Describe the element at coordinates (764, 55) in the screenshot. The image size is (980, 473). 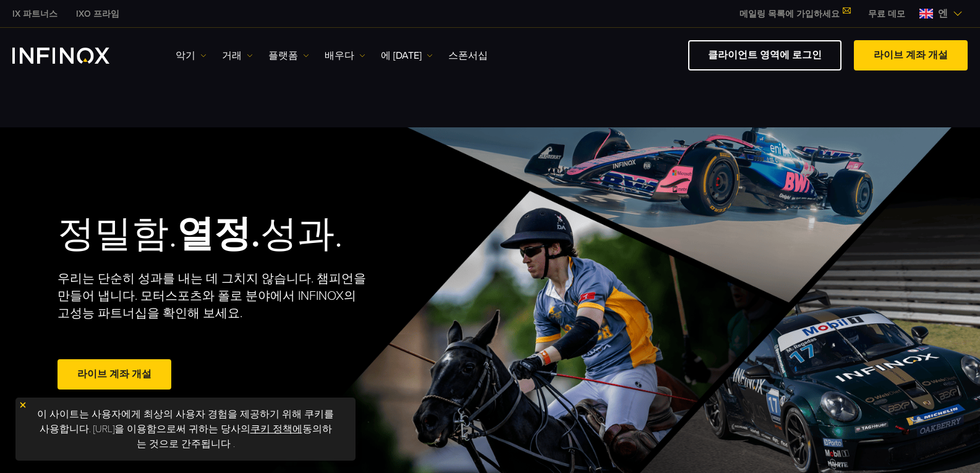
I see `font: 클라이언트 영역에 로그인` at that location.